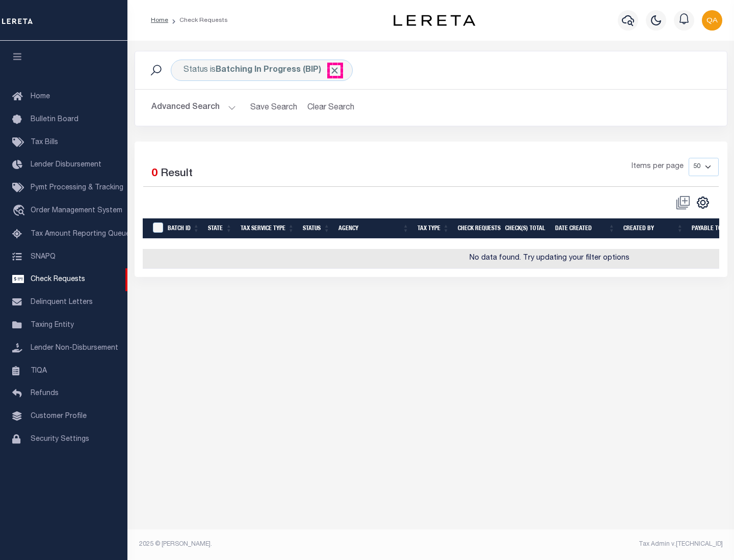 This screenshot has width=734, height=560. I want to click on span: Click to Remove, so click(334, 70).